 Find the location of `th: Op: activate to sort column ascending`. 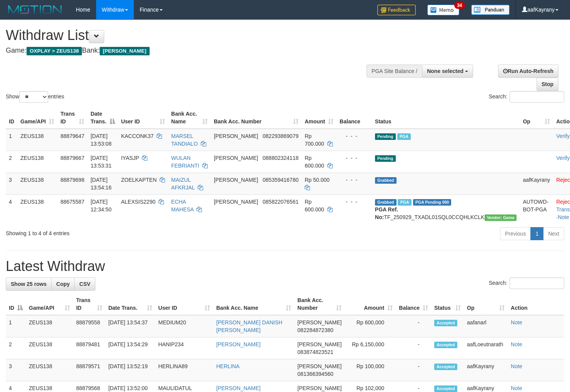

th: Op: activate to sort column ascending is located at coordinates (486, 304).